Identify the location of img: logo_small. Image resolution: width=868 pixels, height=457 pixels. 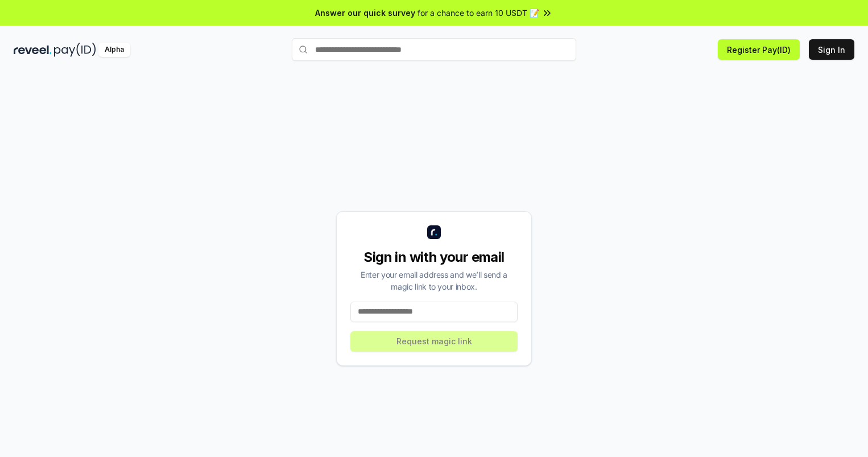
(434, 232).